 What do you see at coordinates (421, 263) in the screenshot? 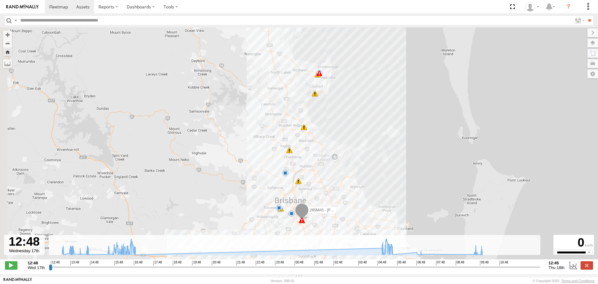
I see `span: 06:48` at bounding box center [421, 263].